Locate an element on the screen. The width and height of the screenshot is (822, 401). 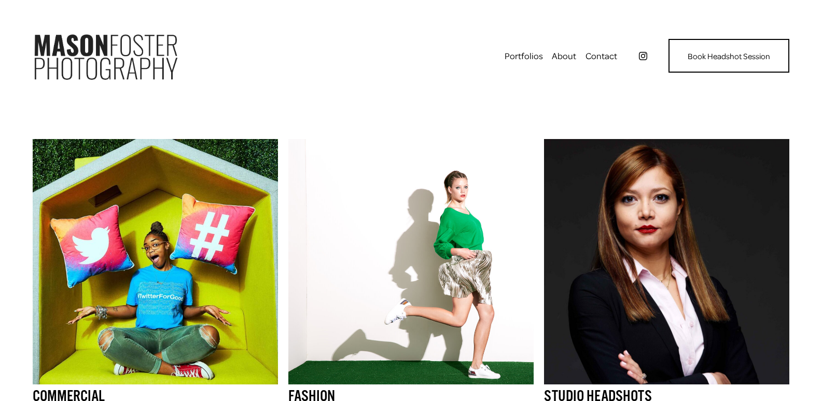
img: Mason Foster Photography is located at coordinates (105, 56).